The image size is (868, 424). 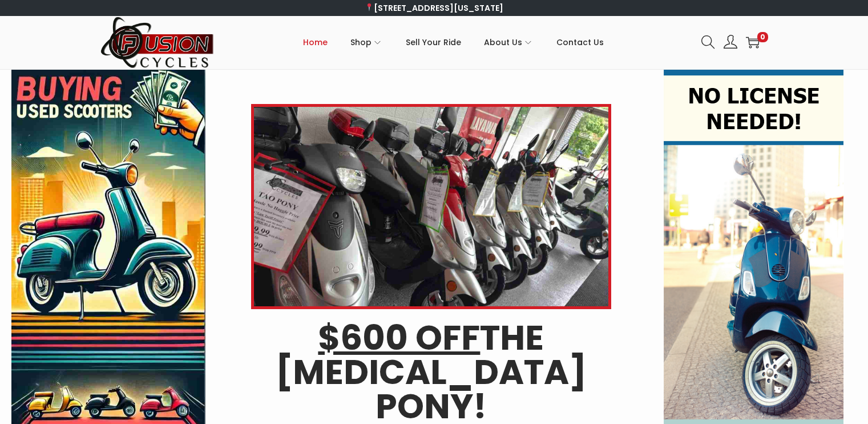 What do you see at coordinates (433, 42) in the screenshot?
I see `span: Sell Your Ride` at bounding box center [433, 42].